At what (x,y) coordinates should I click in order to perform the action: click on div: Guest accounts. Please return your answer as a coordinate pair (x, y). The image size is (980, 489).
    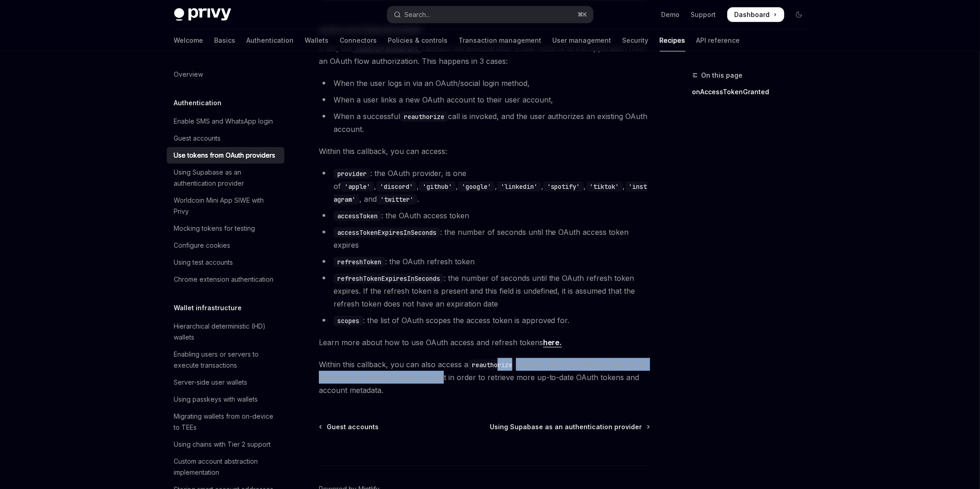
    Looking at the image, I should click on (198, 138).